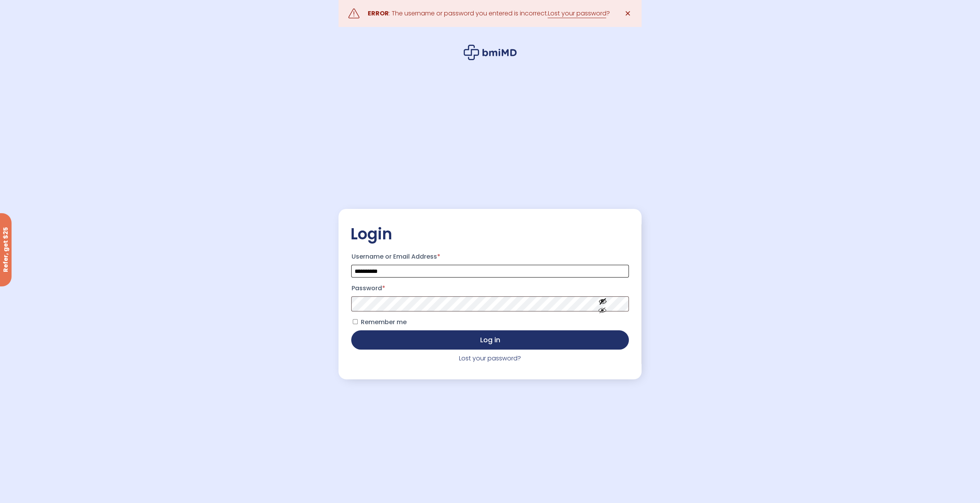  I want to click on button: Log in, so click(490, 340).